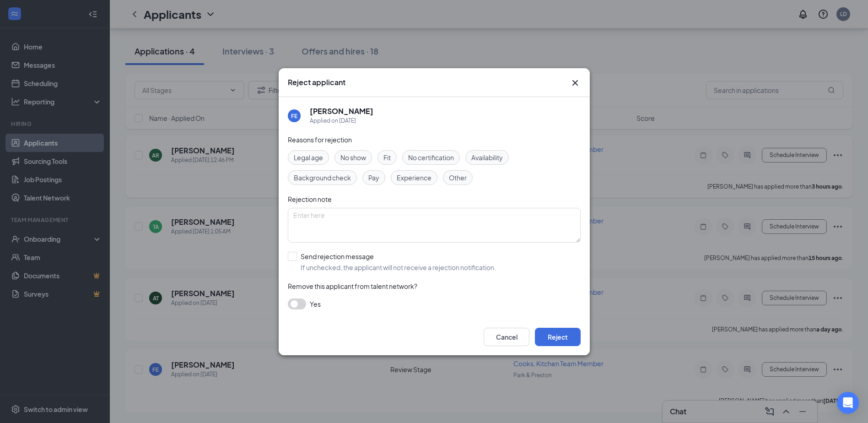 The image size is (868, 423). Describe the element at coordinates (352, 286) in the screenshot. I see `span: Remove this applicant from talent network?` at that location.